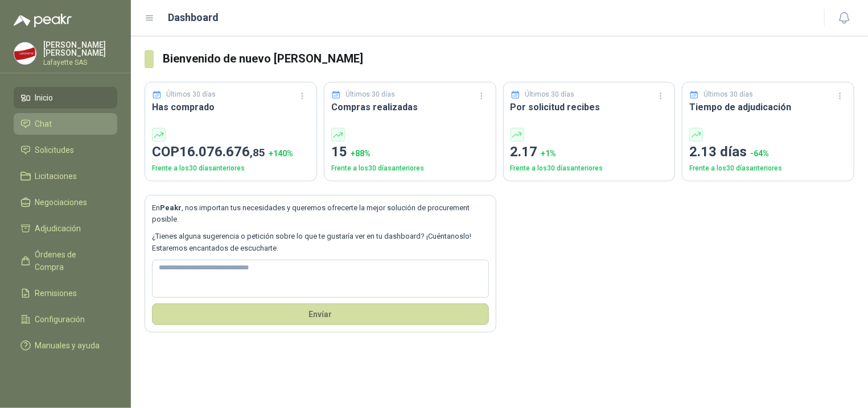  I want to click on span: ,85, so click(257, 152).